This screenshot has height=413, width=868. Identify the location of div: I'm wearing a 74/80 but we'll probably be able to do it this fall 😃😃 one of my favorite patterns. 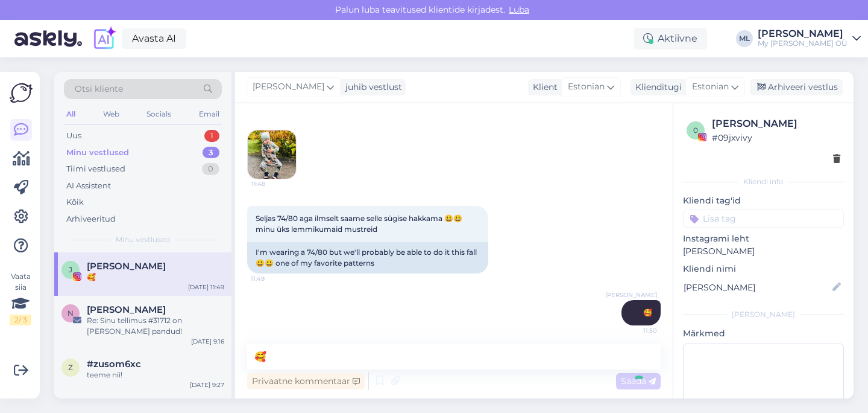
(368, 258).